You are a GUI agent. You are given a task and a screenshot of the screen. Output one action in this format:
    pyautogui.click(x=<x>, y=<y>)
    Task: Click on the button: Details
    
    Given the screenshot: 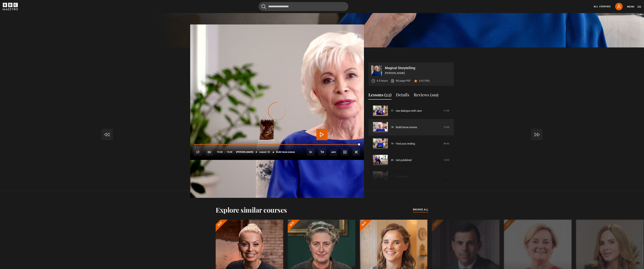 What is the action you would take?
    pyautogui.click(x=402, y=96)
    